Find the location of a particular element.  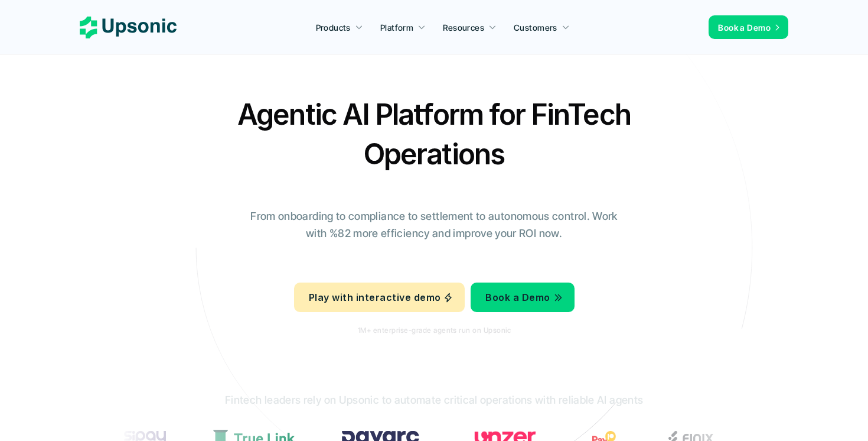

a: Products is located at coordinates (340, 27).